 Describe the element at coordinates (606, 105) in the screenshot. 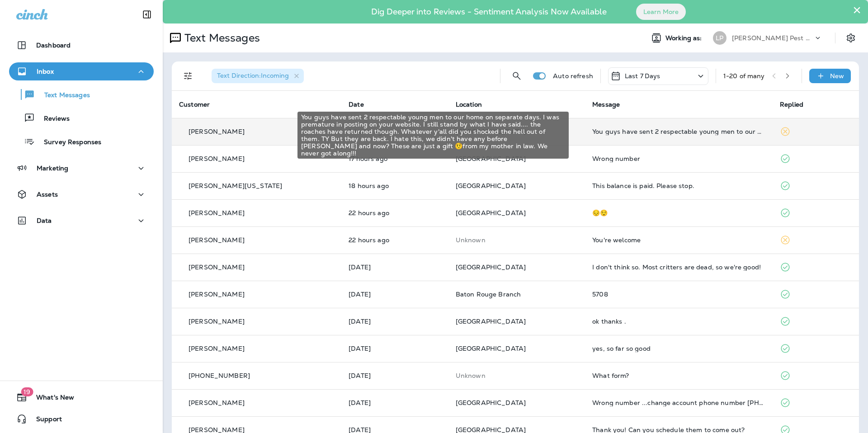

I see `span: Message` at that location.